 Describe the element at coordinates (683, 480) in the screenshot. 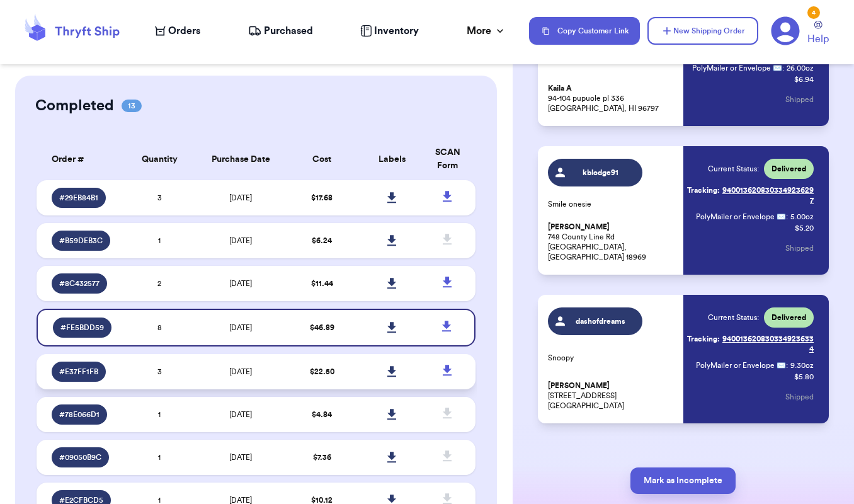

I see `button: Mark as Incomplete` at that location.